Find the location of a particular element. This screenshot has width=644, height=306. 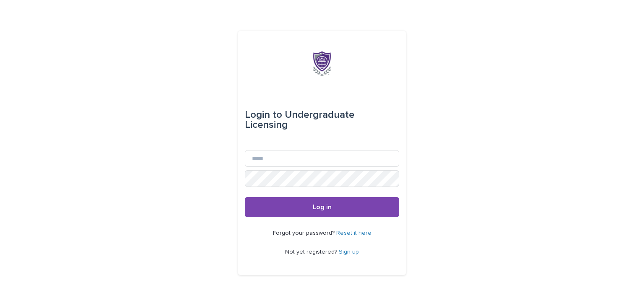

span: Forgot your password? is located at coordinates (305, 234).